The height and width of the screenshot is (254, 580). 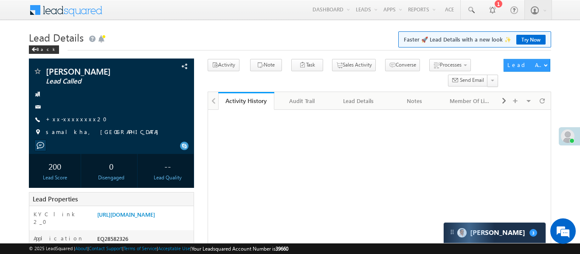 What do you see at coordinates (415, 101) in the screenshot?
I see `a: Notes` at bounding box center [415, 101].